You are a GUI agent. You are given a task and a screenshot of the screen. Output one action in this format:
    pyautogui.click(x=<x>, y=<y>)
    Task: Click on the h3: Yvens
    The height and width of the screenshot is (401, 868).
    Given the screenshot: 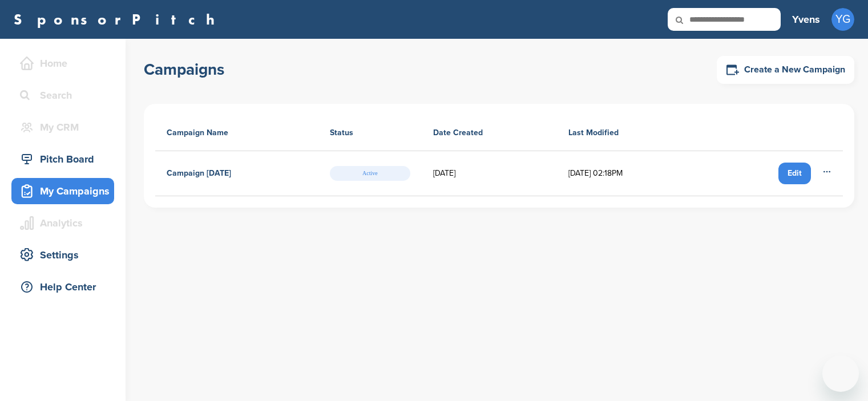 What is the action you would take?
    pyautogui.click(x=806, y=20)
    